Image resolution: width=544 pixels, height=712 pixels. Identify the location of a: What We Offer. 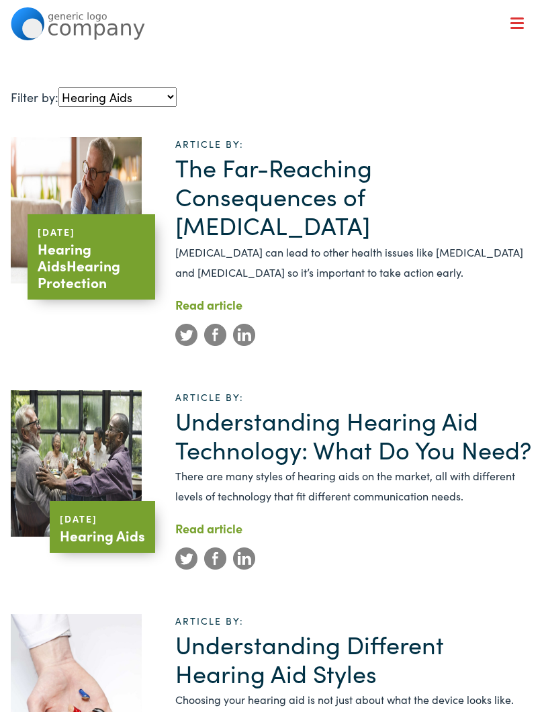
(277, 75).